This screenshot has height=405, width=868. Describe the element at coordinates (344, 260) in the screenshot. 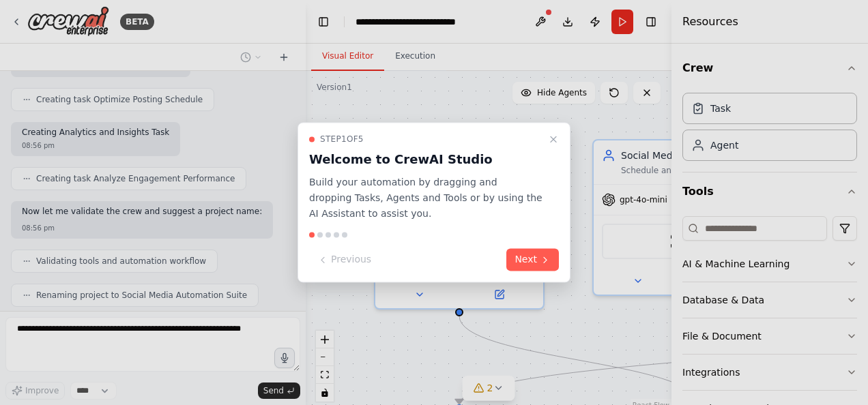

I see `button: Previous` at that location.